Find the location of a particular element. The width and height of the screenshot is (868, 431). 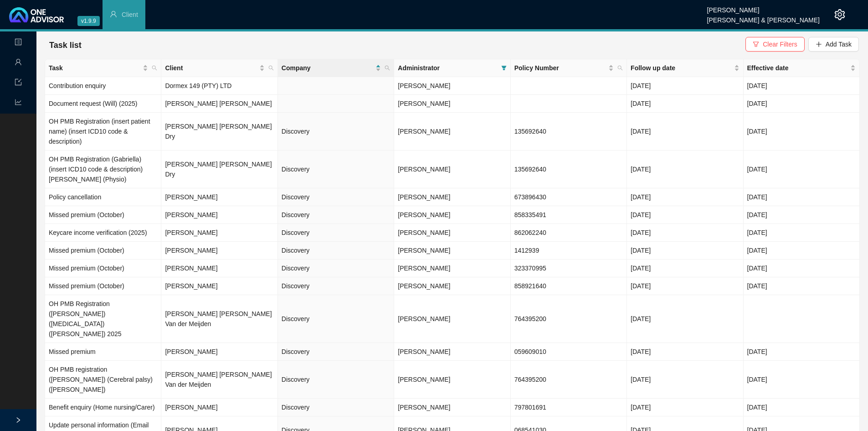

th: Client is located at coordinates (219, 68).